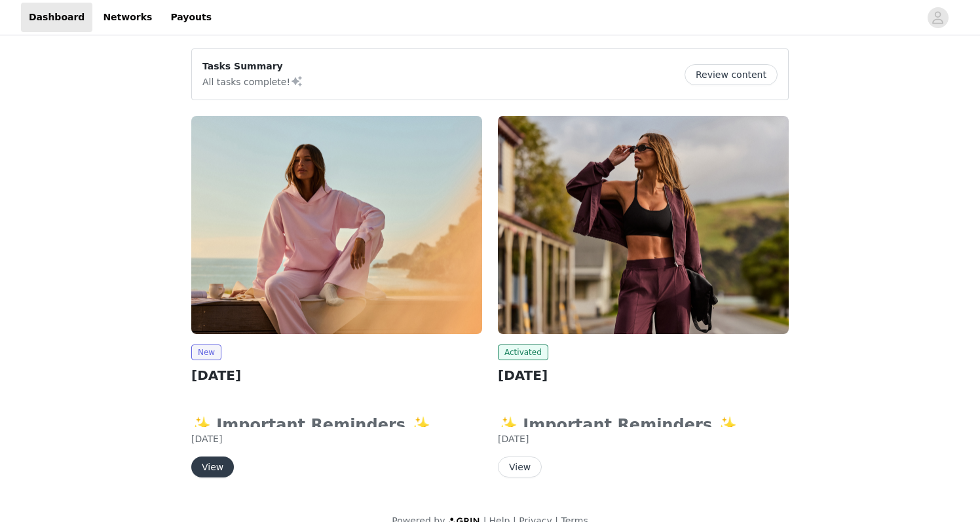 Image resolution: width=980 pixels, height=522 pixels. What do you see at coordinates (253, 66) in the screenshot?
I see `p: Tasks Summary` at bounding box center [253, 66].